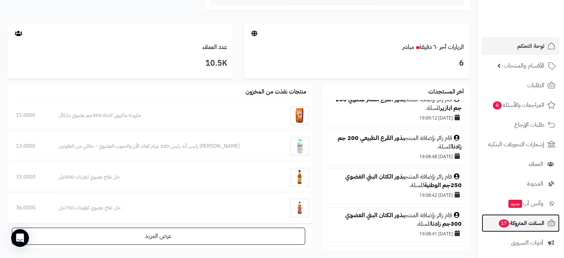 The image size is (564, 258). Describe the element at coordinates (521, 46) in the screenshot. I see `a: لوحة التحكم` at that location.